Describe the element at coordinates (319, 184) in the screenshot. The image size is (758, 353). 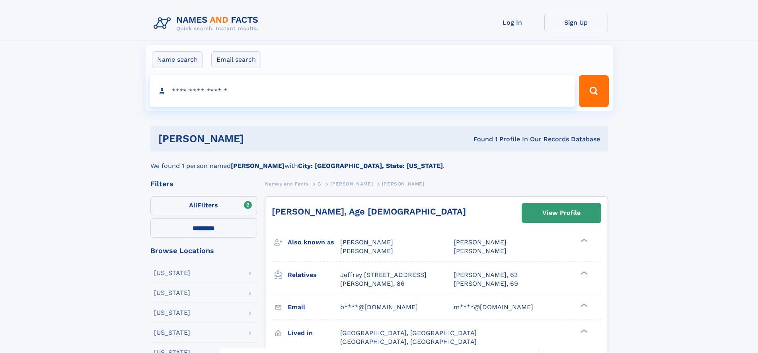
I see `span: G` at that location.